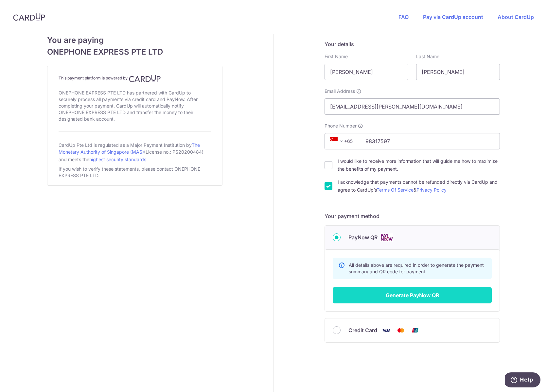  What do you see at coordinates (413, 330) in the screenshot?
I see `div: Credit Card Visa Mastercard Union Pay` at bounding box center [413, 330].